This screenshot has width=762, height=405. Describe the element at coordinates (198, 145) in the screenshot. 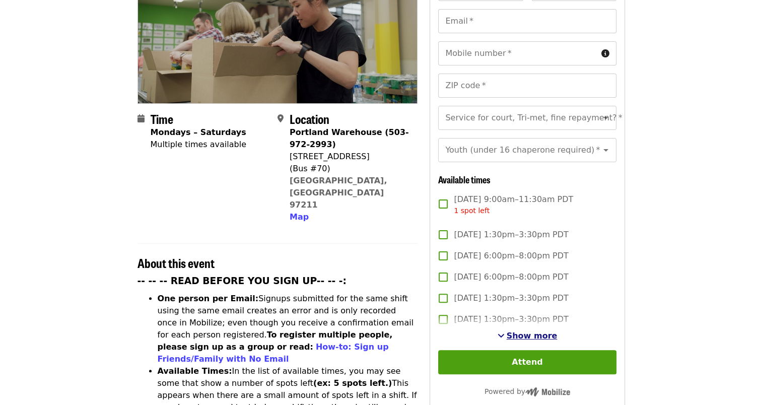

I see `div: Multiple times available` at that location.